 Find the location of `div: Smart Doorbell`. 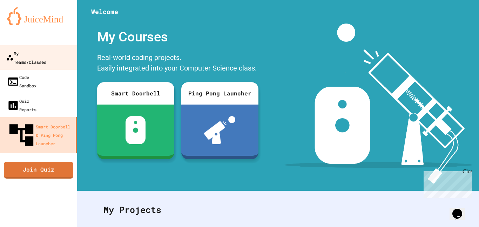

div: Smart Doorbell is located at coordinates (136, 93).